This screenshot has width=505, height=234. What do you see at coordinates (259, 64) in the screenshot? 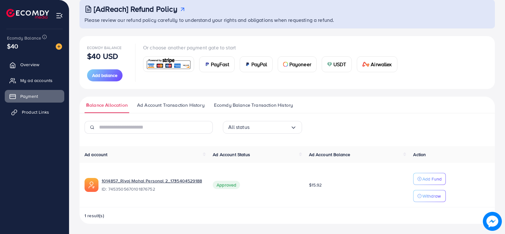
I see `span: PayPal` at bounding box center [259, 64].